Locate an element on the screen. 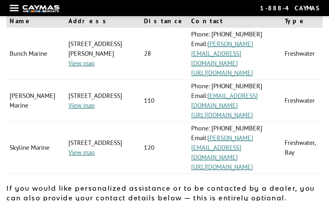 The height and width of the screenshot is (201, 329). div: 1-888-4CAYMAS is located at coordinates (290, 8).